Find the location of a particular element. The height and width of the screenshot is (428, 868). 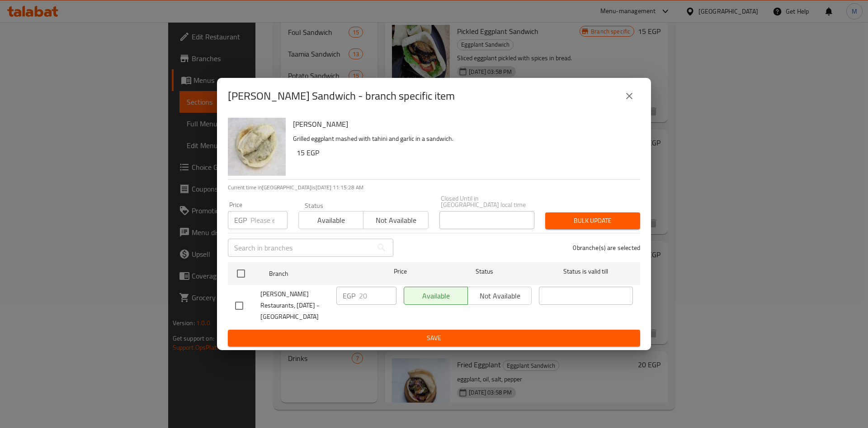

span: Branch is located at coordinates (316, 274).